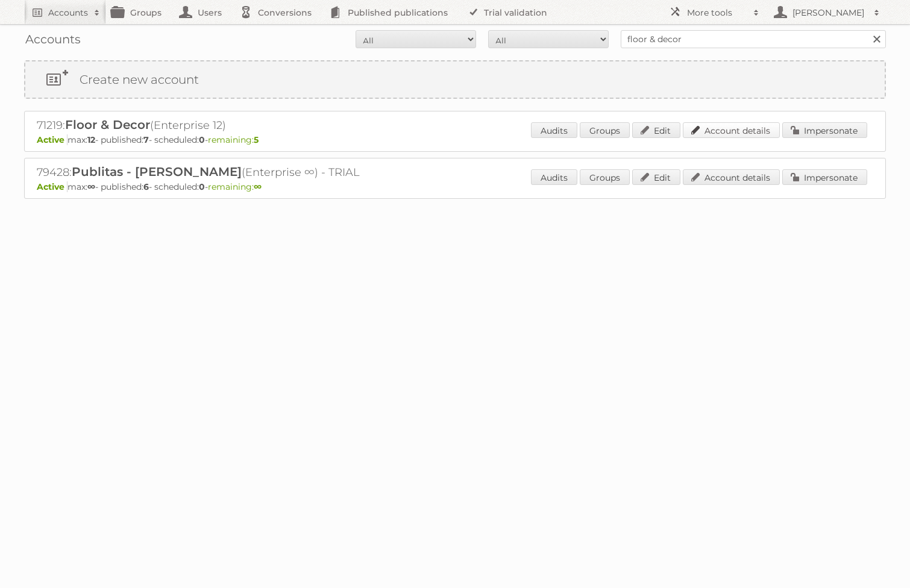  What do you see at coordinates (256, 140) in the screenshot?
I see `strong: 5` at bounding box center [256, 140].